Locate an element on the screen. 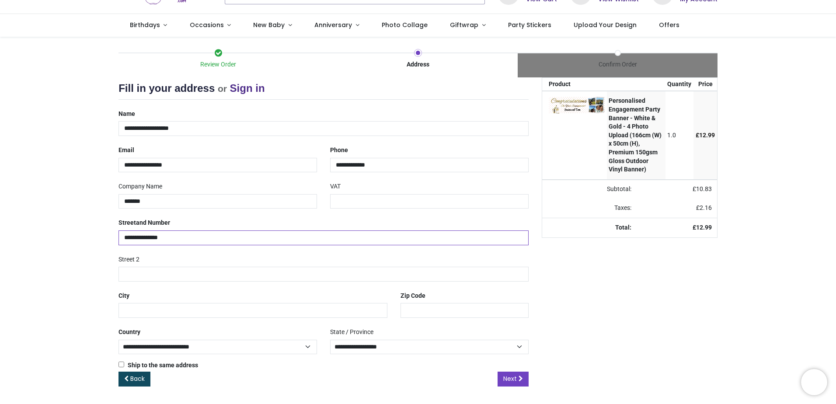 This screenshot has height=404, width=836. div: Confirm Order is located at coordinates (618, 65).